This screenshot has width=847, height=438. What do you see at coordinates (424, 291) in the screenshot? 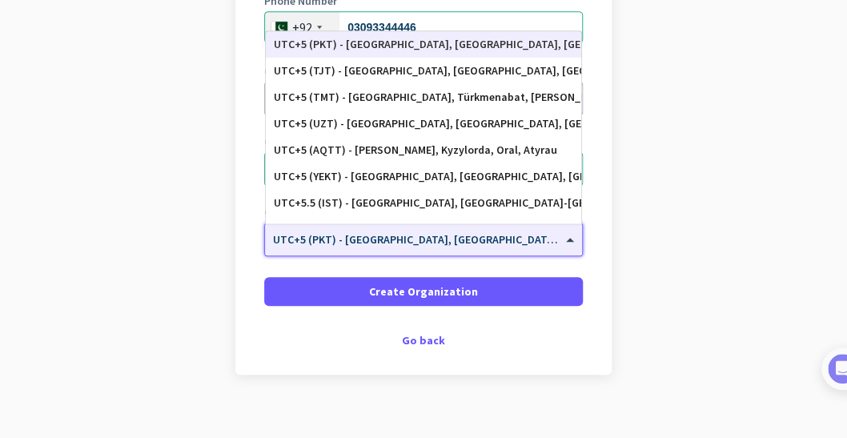
I see `span: Create Organization` at bounding box center [424, 291].